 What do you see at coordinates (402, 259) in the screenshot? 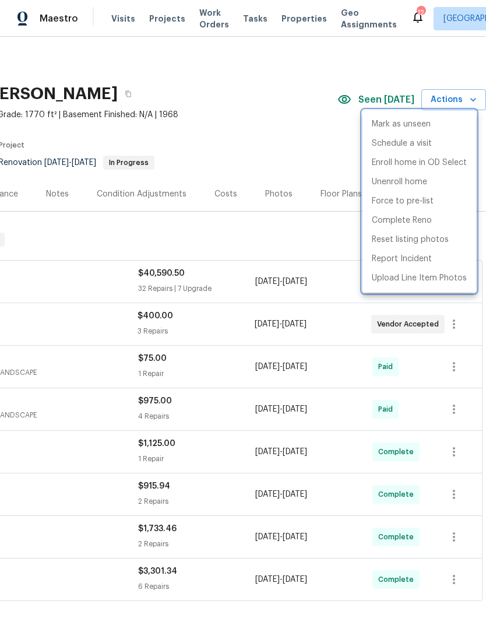
I see `p: Report Incident` at bounding box center [402, 259].